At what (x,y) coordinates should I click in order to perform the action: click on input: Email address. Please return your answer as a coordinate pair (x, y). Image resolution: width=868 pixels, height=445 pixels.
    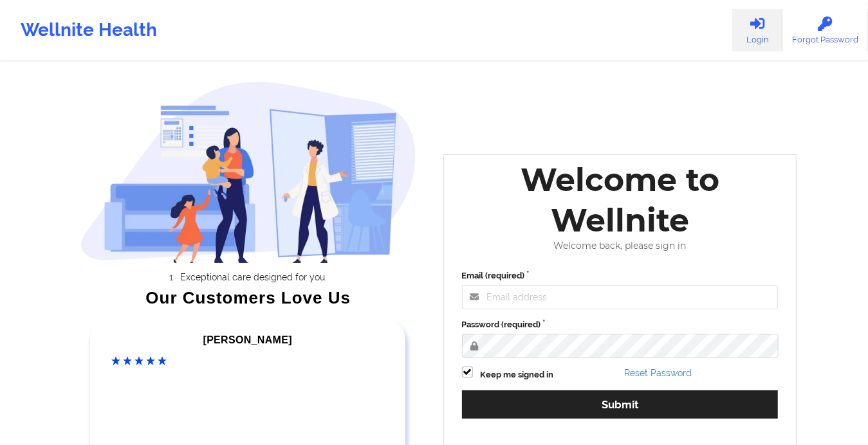
    Looking at the image, I should click on (620, 297).